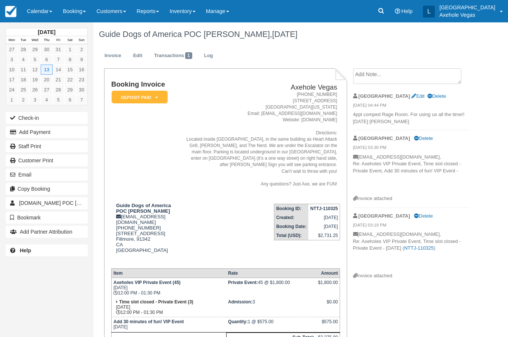  I want to click on th: Sat, so click(70, 40).